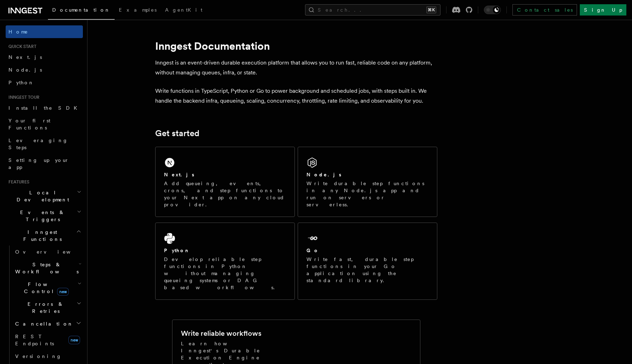  What do you see at coordinates (225, 194) in the screenshot?
I see `p: Add queueing, events, crons, and step functions to your Next app on any cloud provider.` at bounding box center [225, 194].